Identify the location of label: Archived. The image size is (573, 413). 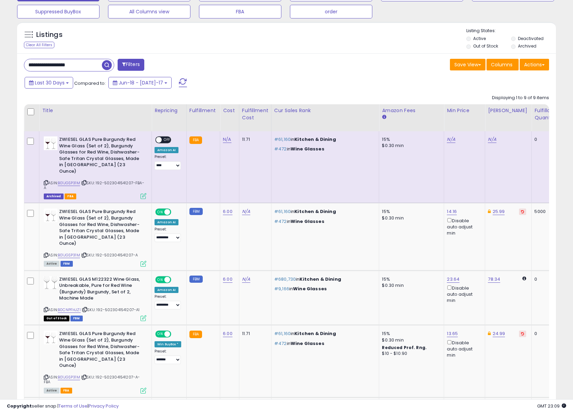
(527, 46).